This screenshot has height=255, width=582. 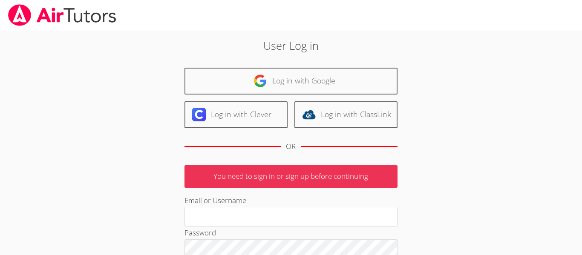 I want to click on h2: User Log in, so click(x=291, y=46).